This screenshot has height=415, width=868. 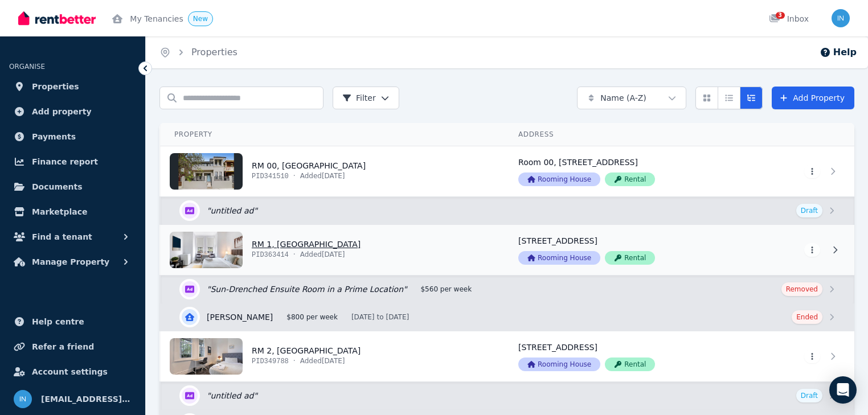 What do you see at coordinates (72, 187) in the screenshot?
I see `a: Documents` at bounding box center [72, 187].